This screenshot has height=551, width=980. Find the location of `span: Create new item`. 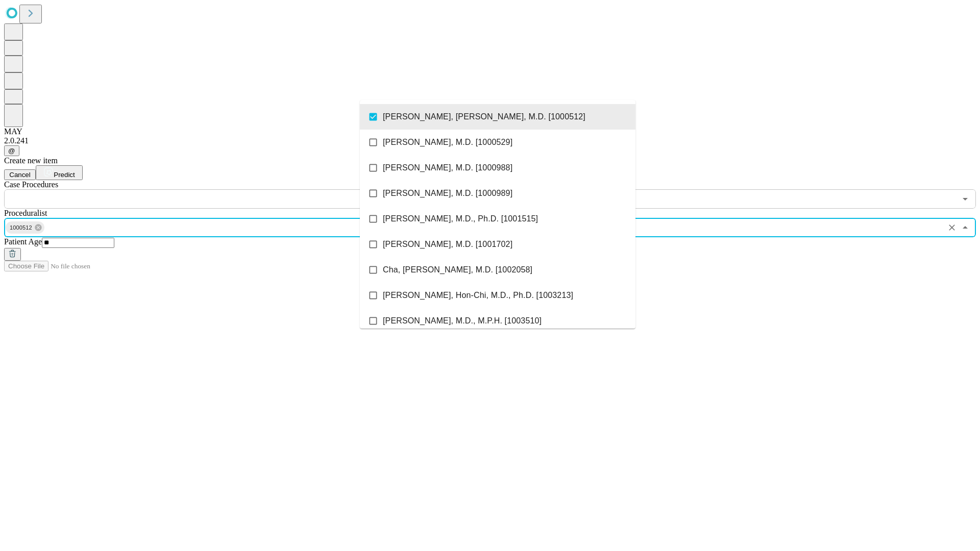

span: Create new item is located at coordinates (31, 160).